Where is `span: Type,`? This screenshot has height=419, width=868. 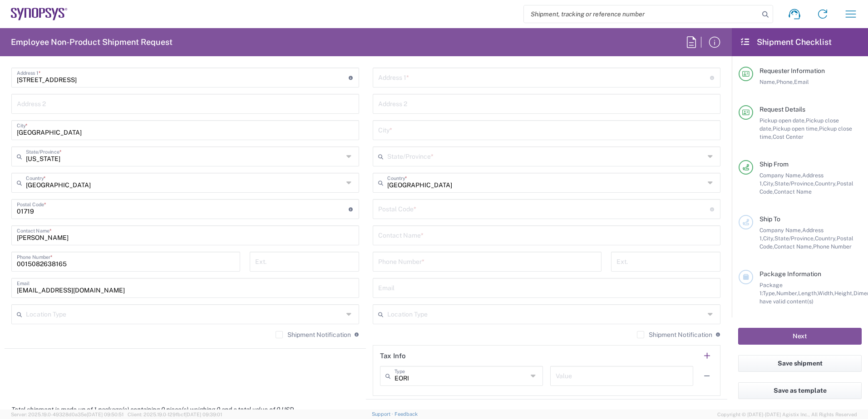 span: Type, is located at coordinates (770, 293).